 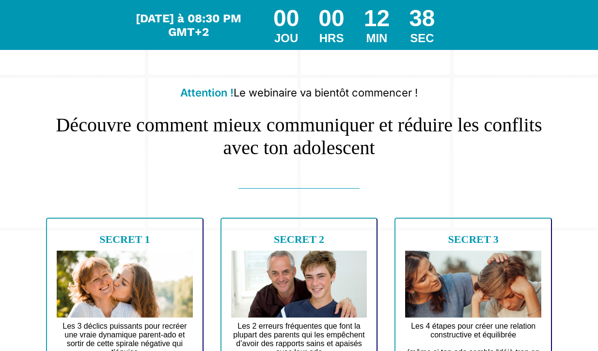 What do you see at coordinates (473, 284) in the screenshot?
I see `img: 6e5ea48f4dd0521e46c6277ff4d310bb_Design_sans_titre_5.jpg` at bounding box center [473, 284].